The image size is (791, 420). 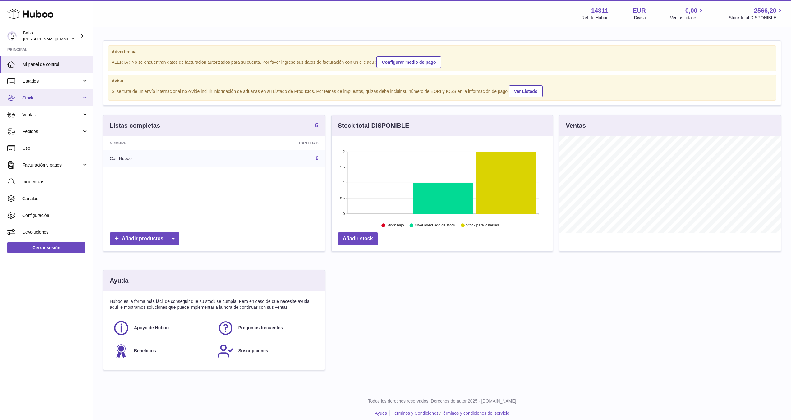 What do you see at coordinates (687, 18) in the screenshot?
I see `span: Ventas totales` at bounding box center [687, 18].